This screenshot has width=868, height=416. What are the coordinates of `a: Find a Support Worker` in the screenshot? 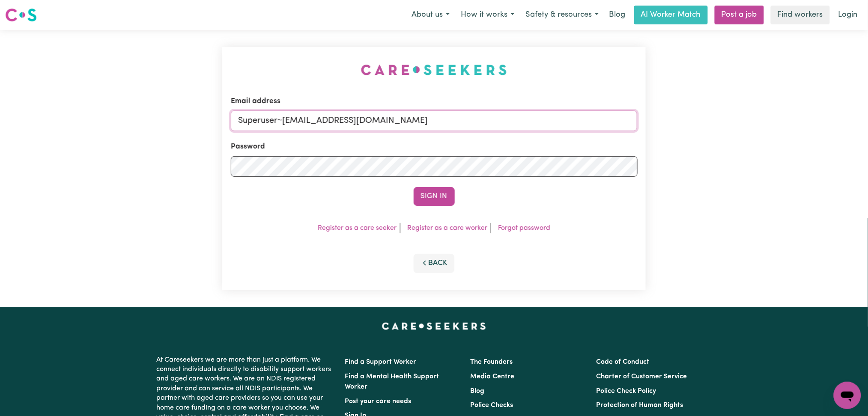 It's located at (381, 362).